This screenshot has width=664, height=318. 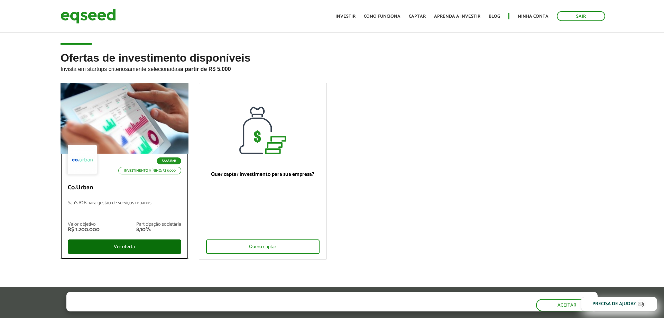 I want to click on a: Quer captar investimento para sua empresa? Quero captar, so click(x=263, y=171).